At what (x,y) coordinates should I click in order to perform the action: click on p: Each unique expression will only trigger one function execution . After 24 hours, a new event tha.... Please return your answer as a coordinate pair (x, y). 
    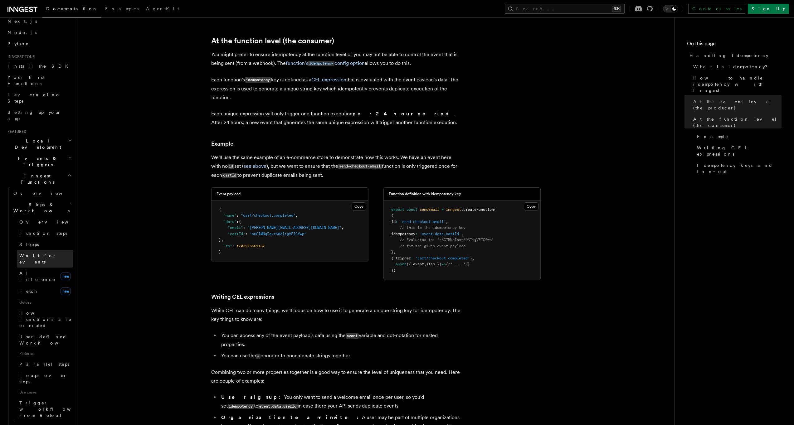
    Looking at the image, I should click on (336, 118).